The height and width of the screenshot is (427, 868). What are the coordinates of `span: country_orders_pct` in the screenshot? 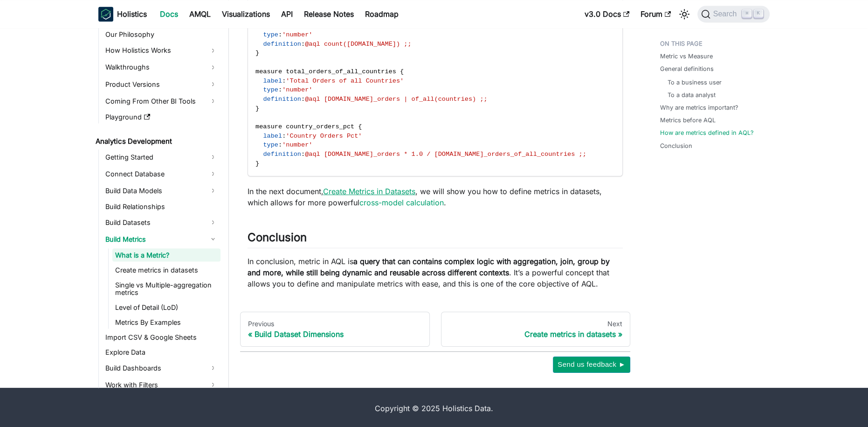 It's located at (320, 126).